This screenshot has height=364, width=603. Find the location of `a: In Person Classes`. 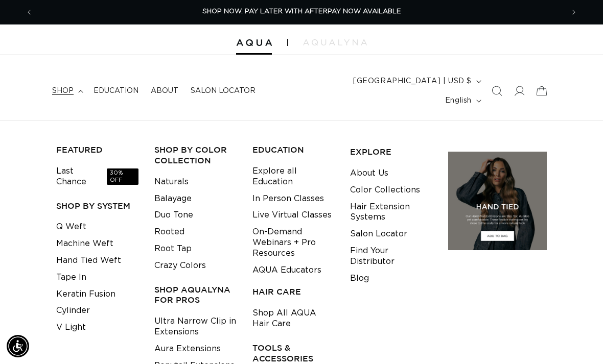

a: In Person Classes is located at coordinates (288, 199).